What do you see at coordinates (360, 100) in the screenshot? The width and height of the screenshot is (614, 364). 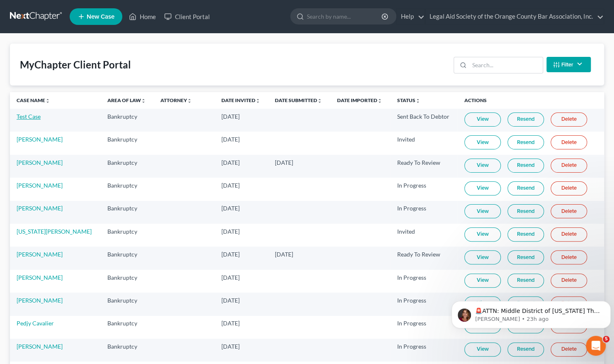 I see `a: Date Importedunfold_more` at bounding box center [360, 100].